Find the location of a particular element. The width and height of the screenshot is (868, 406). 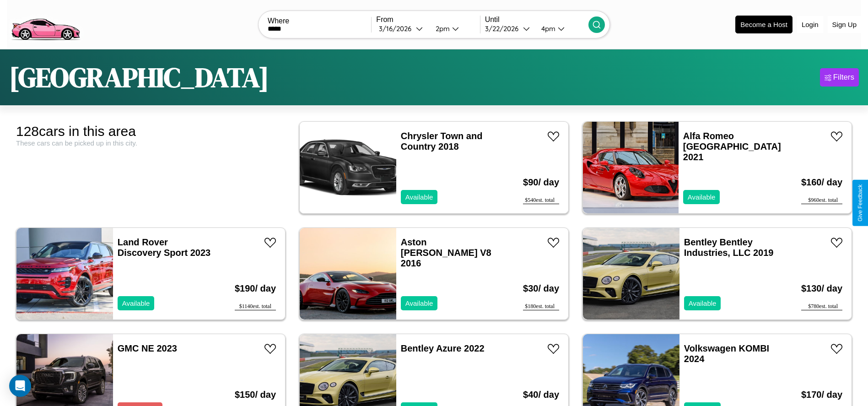

div: Give Feedback is located at coordinates (860, 203).